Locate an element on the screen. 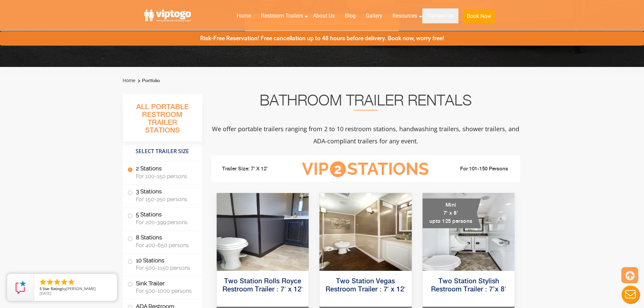  a: Two Station Stylish Restroom Trailer : 7’x 8′ is located at coordinates (468, 285).